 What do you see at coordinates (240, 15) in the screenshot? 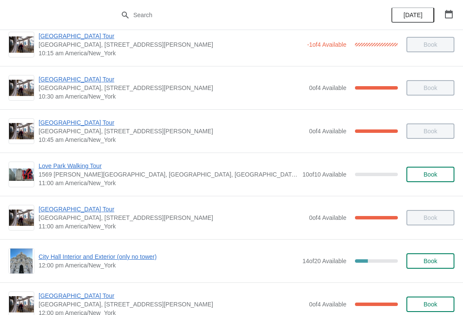
I see `input: Search` at bounding box center [240, 15].